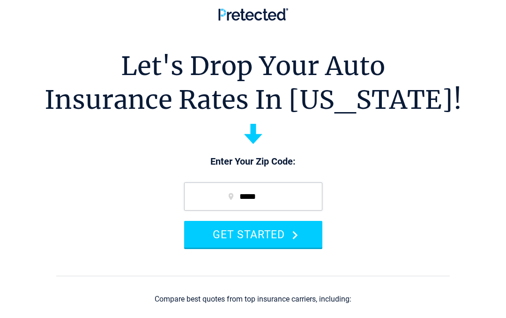 This screenshot has height=318, width=506. Describe the element at coordinates (253, 14) in the screenshot. I see `img: Pretected Logo` at that location.